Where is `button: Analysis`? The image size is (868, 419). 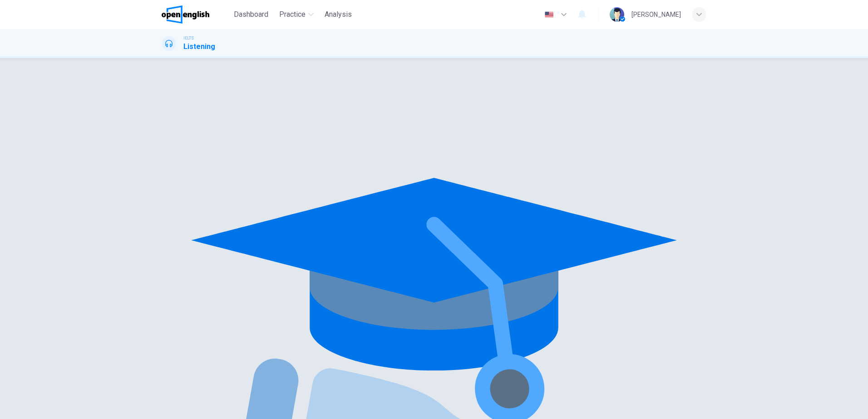
button: Analysis is located at coordinates (338, 15).